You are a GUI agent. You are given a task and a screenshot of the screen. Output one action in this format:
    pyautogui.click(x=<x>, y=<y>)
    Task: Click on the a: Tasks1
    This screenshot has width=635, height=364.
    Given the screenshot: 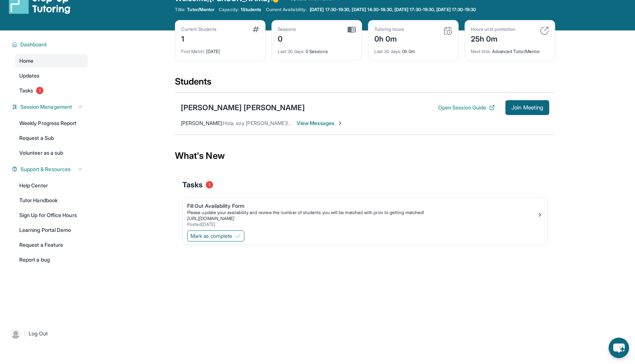 What is the action you would take?
    pyautogui.click(x=51, y=91)
    